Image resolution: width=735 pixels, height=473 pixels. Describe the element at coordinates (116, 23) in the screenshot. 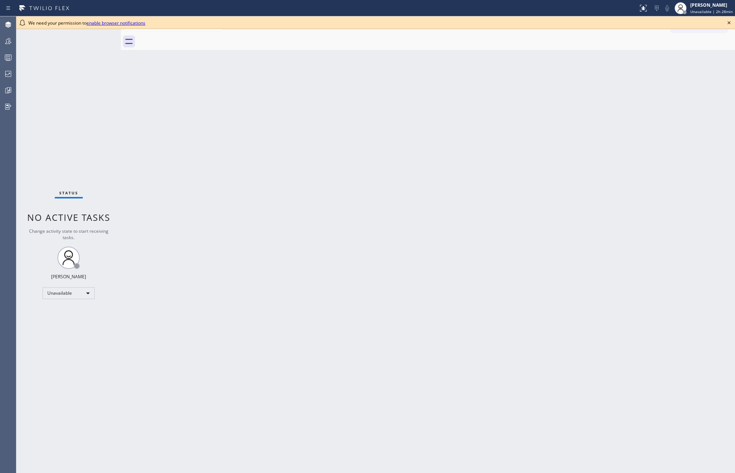

I see `a: enable browser notifications` at that location.